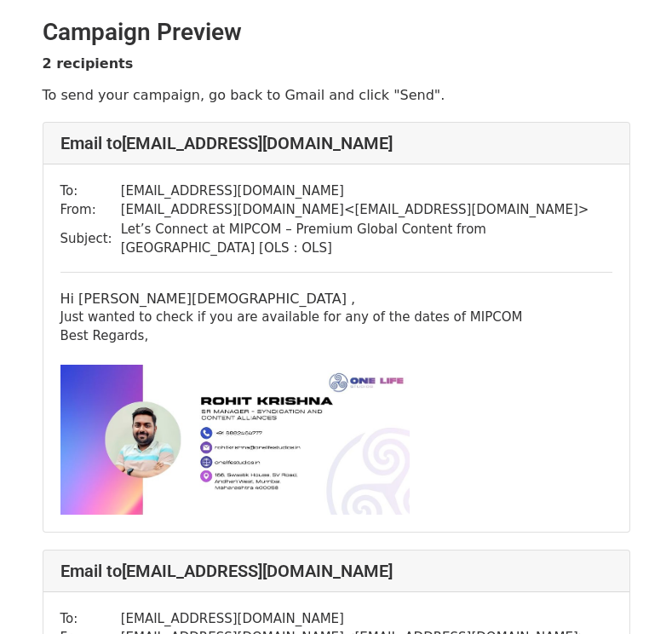  I want to click on img: AIorK4wTHI_UWk5tMDC4y9IQirrfXNxJ81oMRIS04-OF2AkCHWnf1QvQ4P-_pCatPzWsfZBAOdhUZgqdKr2f, so click(235, 439).